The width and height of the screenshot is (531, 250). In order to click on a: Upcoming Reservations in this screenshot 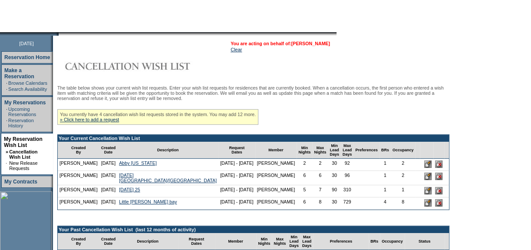, I will do `click(22, 112)`.